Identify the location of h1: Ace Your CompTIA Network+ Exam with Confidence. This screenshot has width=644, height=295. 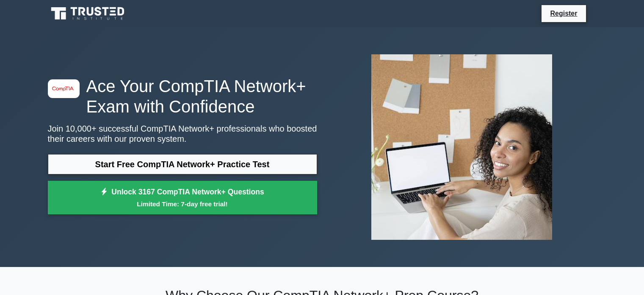
(182, 96).